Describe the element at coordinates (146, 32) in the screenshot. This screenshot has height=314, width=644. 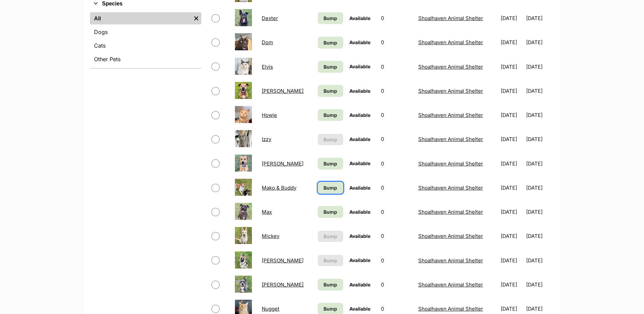
I see `a: Dogs` at that location.